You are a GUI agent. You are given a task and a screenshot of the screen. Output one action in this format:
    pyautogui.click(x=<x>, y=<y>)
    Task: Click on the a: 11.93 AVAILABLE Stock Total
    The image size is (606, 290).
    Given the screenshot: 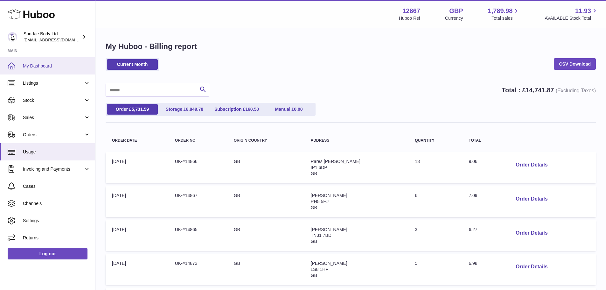 What is the action you would take?
    pyautogui.click(x=571, y=14)
    